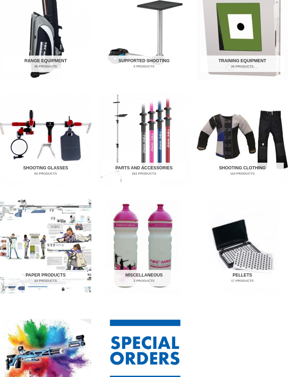  Describe the element at coordinates (144, 64) in the screenshot. I see `h2: Supported Shooting` at that location.